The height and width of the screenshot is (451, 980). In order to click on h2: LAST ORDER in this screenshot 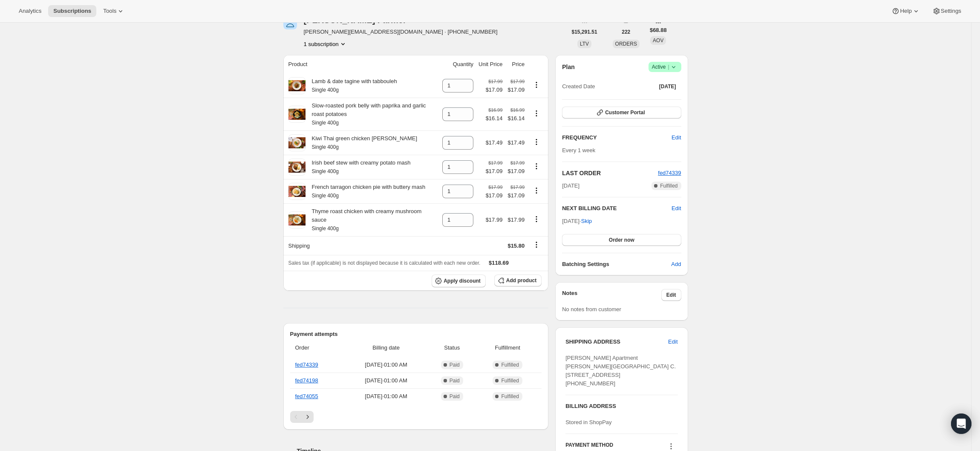, I will do `click(610, 173)`.